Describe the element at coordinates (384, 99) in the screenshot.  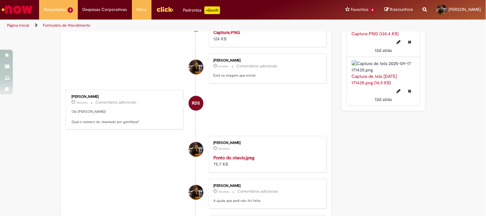
I see `time: 17/09/2025 17:14:41` at that location.